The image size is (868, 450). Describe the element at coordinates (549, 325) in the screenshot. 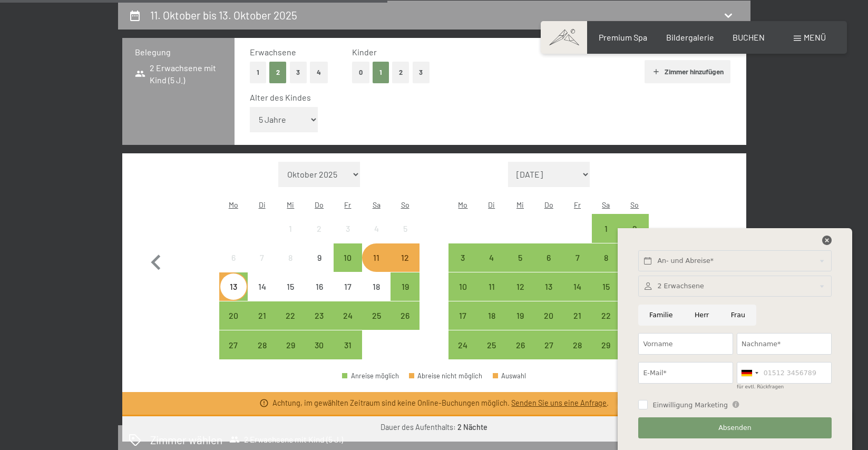

I see `div: 20` at that location.